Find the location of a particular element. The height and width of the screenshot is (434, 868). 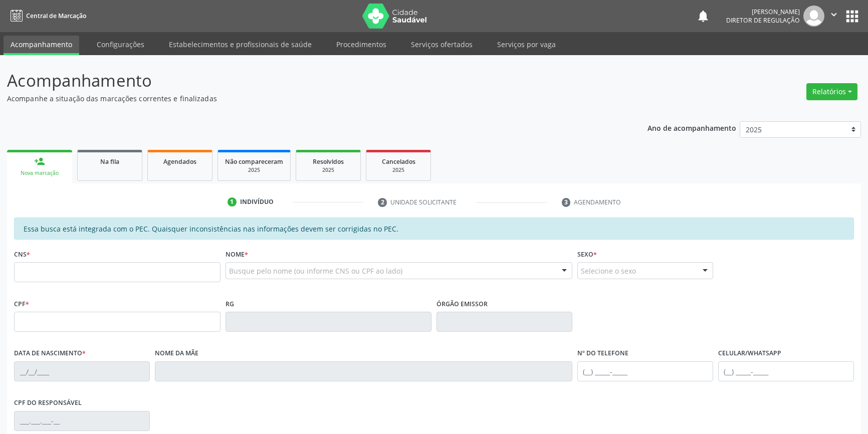

div: Indivíduo is located at coordinates (256, 202).